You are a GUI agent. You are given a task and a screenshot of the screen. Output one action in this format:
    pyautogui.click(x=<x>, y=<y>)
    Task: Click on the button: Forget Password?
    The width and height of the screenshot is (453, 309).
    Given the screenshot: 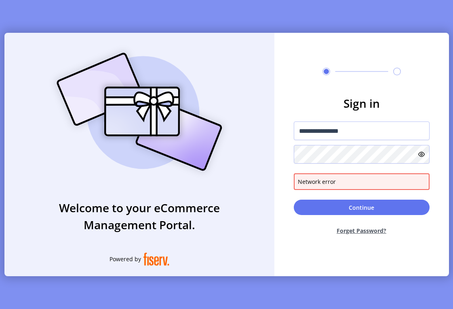 What is the action you would take?
    pyautogui.click(x=362, y=230)
    